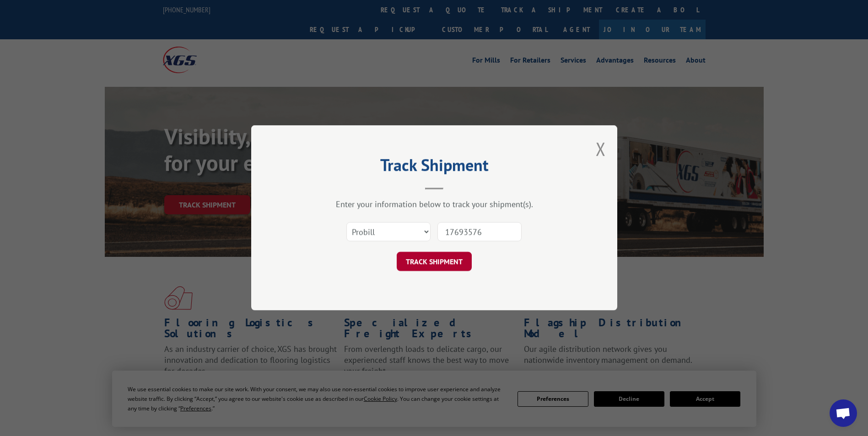 This screenshot has height=436, width=868. Describe the element at coordinates (479, 232) in the screenshot. I see `input: Number(s)` at that location.